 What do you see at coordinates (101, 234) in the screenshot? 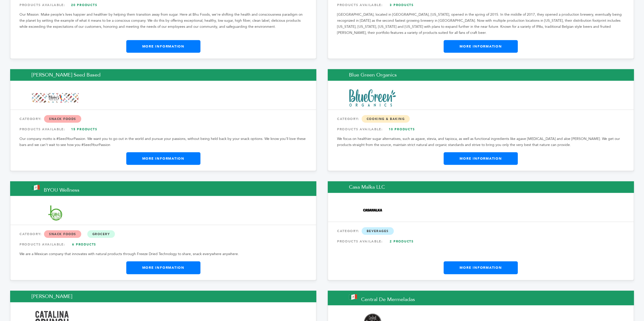
I see `span: Grocery` at bounding box center [101, 234].